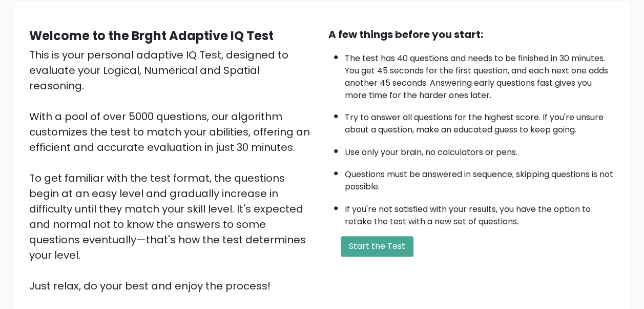 The width and height of the screenshot is (644, 309). What do you see at coordinates (472, 35) in the screenshot?
I see `div: A few things before you start:` at bounding box center [472, 35].